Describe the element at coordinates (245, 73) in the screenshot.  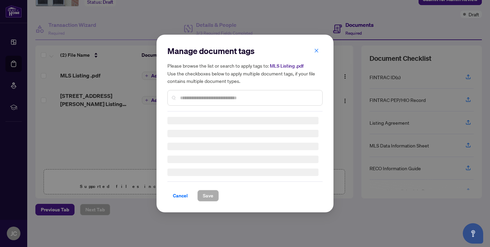
I see `h5: Please browse the list or search to apply tags to: Use the checkboxes below to apply multiple doc...` at that location.